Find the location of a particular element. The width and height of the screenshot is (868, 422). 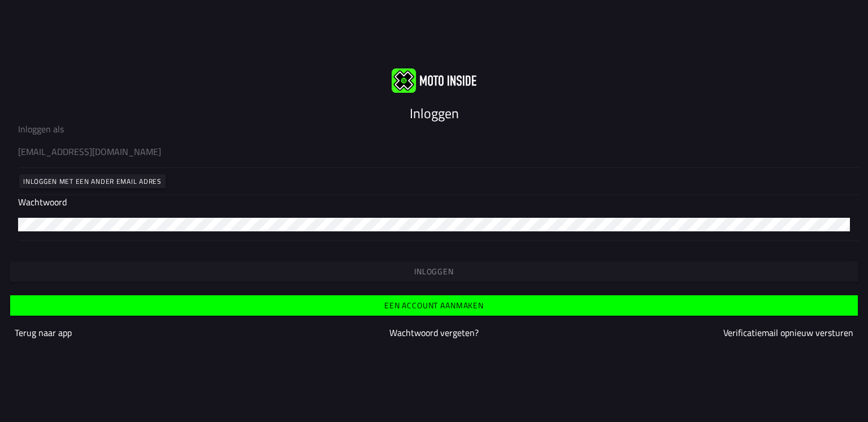

ion-text: Wachtwoord vergeten? is located at coordinates (434, 333).